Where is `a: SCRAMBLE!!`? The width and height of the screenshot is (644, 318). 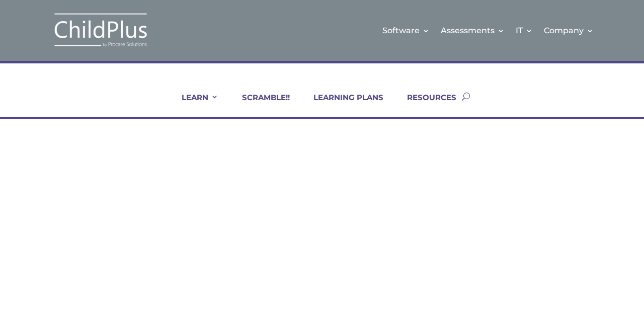
a: SCRAMBLE!! is located at coordinates (259, 104).